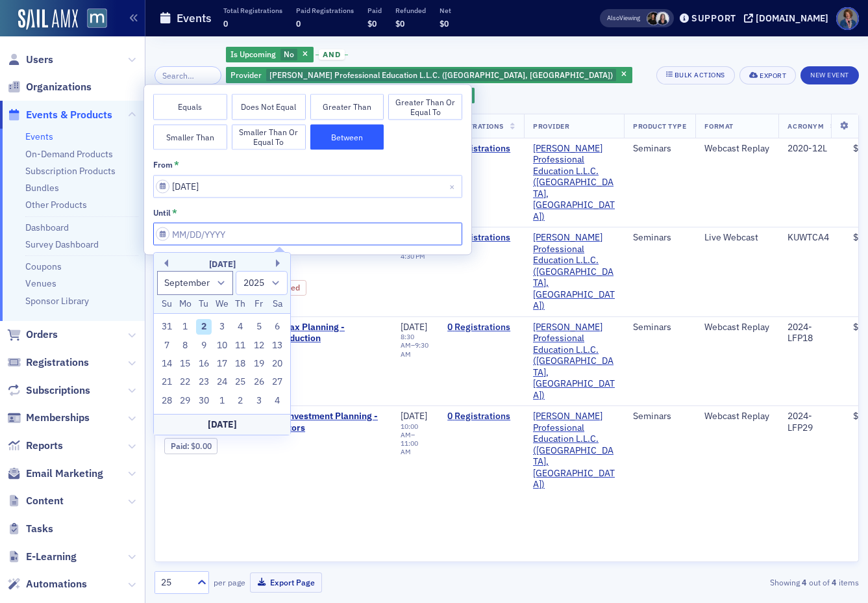  Describe the element at coordinates (613, 17) in the screenshot. I see `div: Also` at that location.